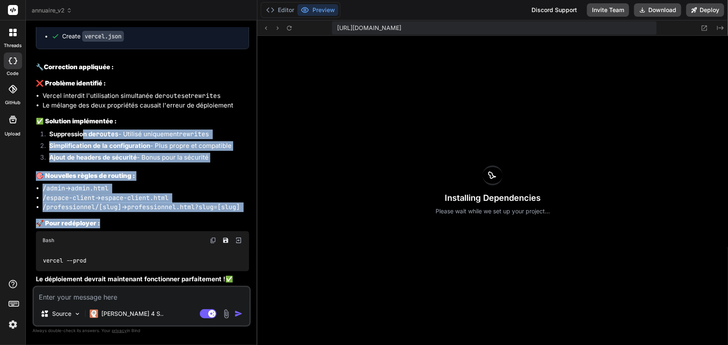 The height and width of the screenshot is (345, 728). I want to click on span: annuaire_v2, so click(52, 10).